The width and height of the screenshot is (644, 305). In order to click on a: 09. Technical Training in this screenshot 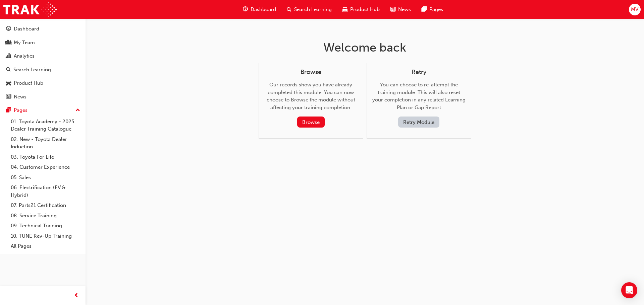, I will do `click(45, 226)`.